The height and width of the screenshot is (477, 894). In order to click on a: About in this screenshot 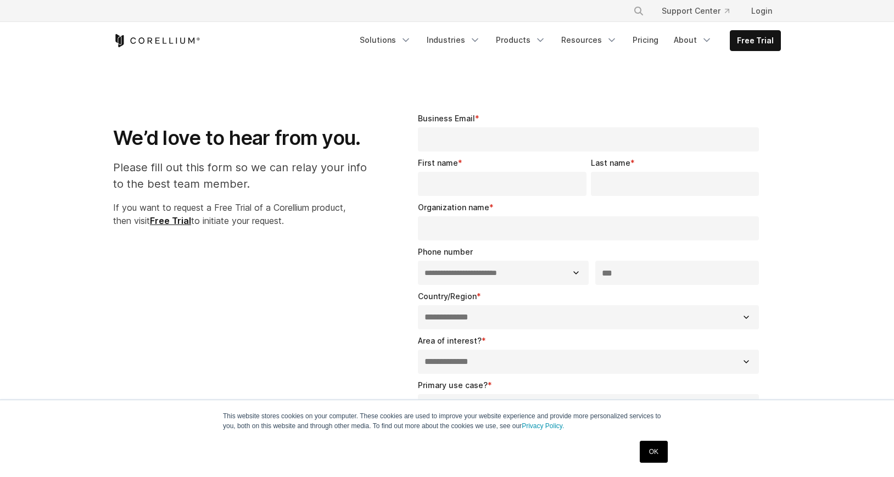, I will do `click(693, 40)`.